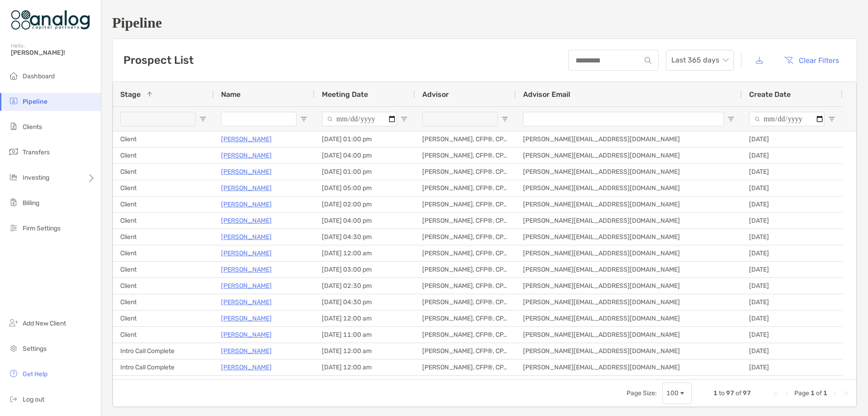 The width and height of the screenshot is (868, 416). Describe the element at coordinates (14, 374) in the screenshot. I see `img: get-help icon` at that location.